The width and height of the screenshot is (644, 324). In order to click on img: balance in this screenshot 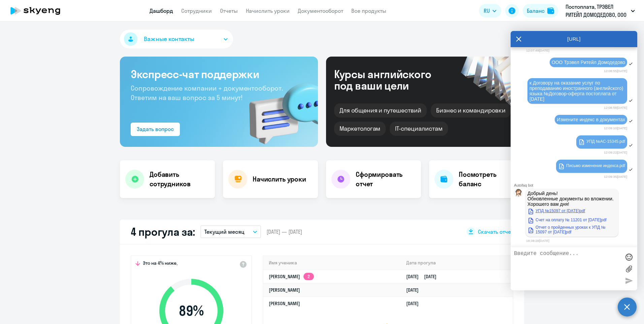, I will do `click(551, 11)`.